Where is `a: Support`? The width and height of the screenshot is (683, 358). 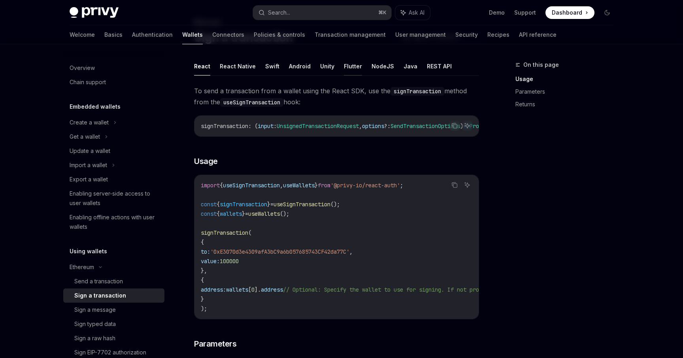 a: Support is located at coordinates (525, 13).